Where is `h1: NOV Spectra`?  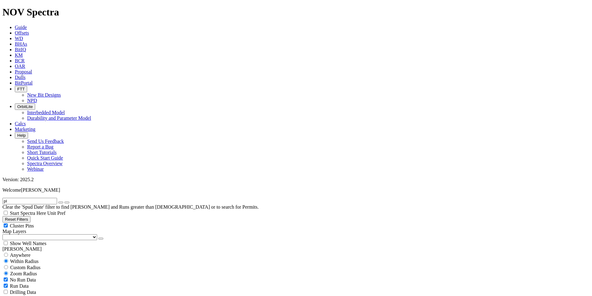 h1: NOV Spectra is located at coordinates (296, 12).